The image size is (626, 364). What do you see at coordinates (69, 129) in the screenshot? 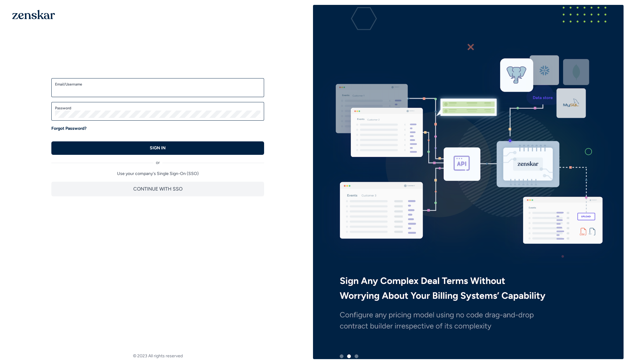
I see `a: Forgot Password?` at bounding box center [69, 129].